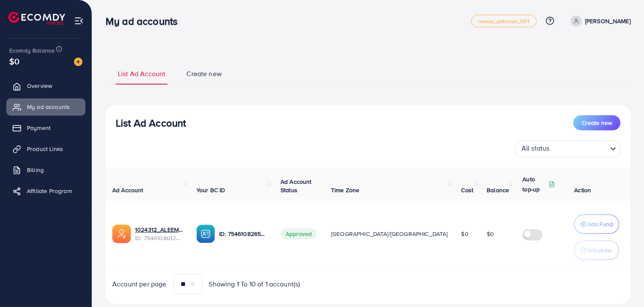 The height and width of the screenshot is (307, 644). I want to click on span: Payment, so click(39, 128).